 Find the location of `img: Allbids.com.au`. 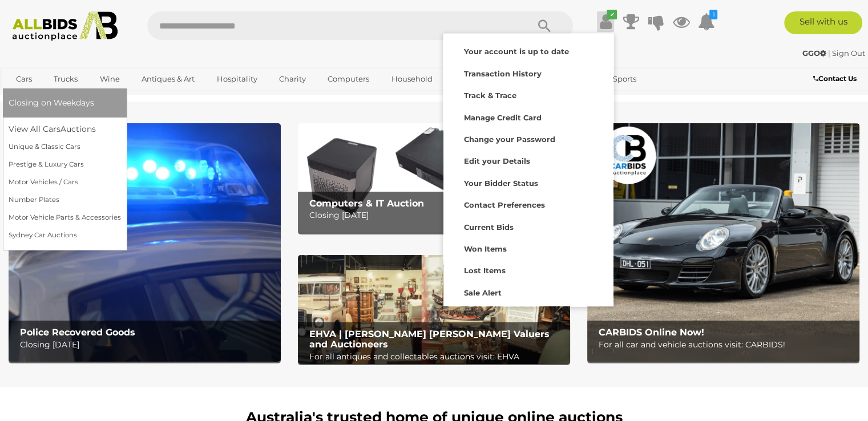

img: Allbids.com.au is located at coordinates (65, 26).